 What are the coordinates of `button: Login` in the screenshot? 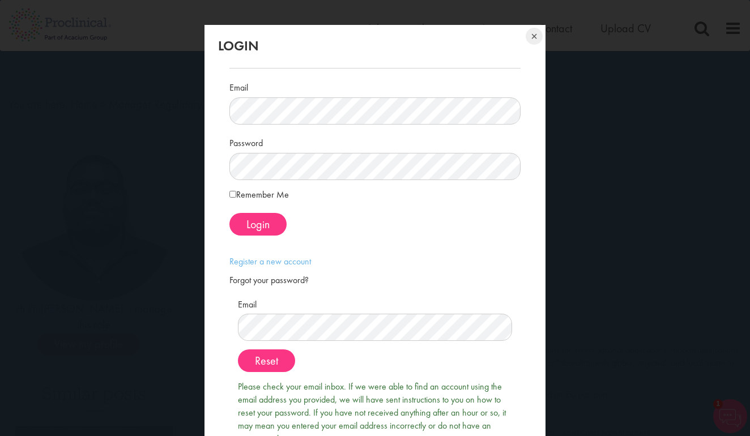 It's located at (258, 224).